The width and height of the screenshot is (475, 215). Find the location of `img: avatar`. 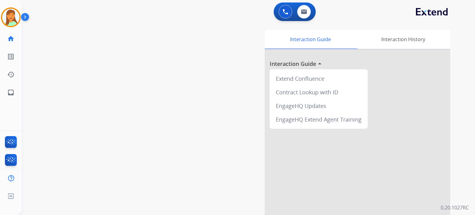

img: avatar is located at coordinates (11, 17).